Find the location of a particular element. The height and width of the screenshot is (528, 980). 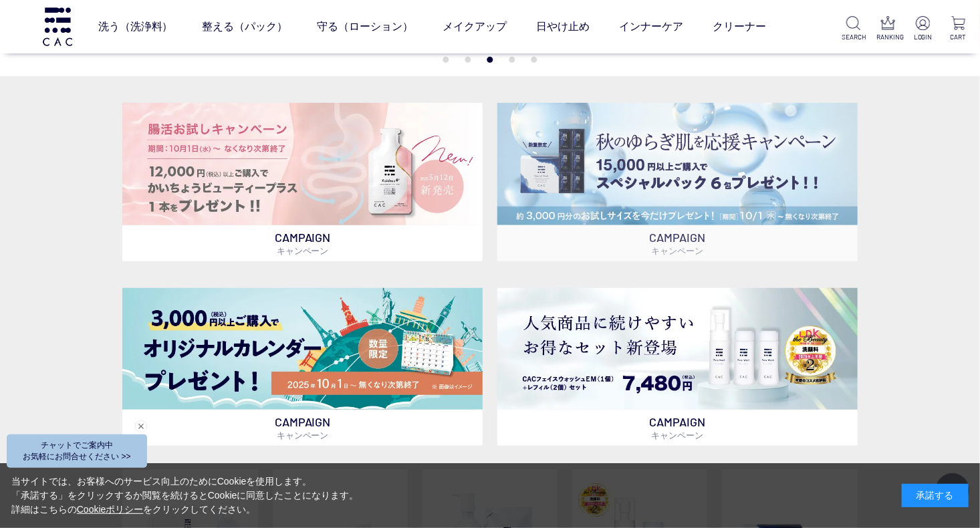

a: RANKING is located at coordinates (888, 29).